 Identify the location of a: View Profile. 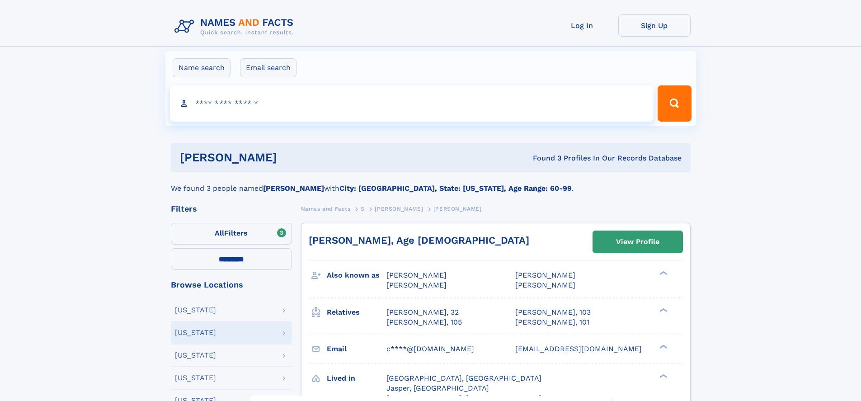
(638, 242).